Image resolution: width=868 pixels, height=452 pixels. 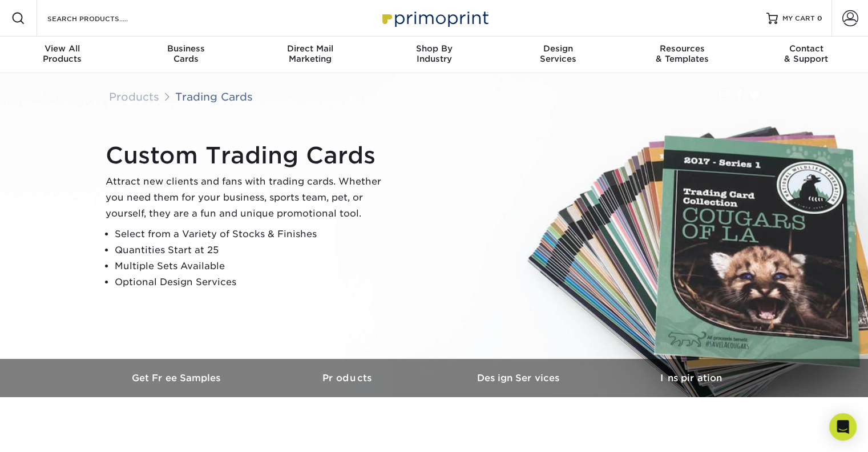 What do you see at coordinates (186, 54) in the screenshot?
I see `div: Cards` at bounding box center [186, 54].